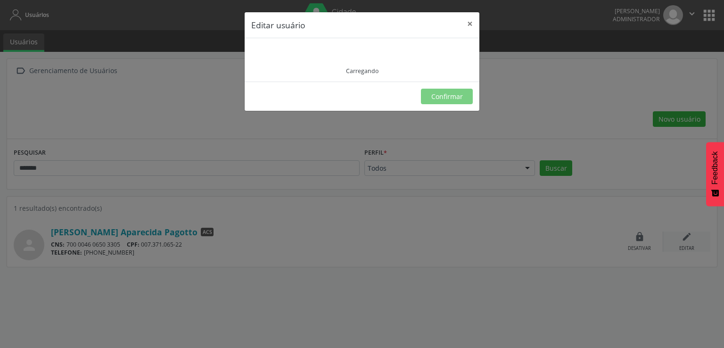  Describe the element at coordinates (470, 24) in the screenshot. I see `button: Close` at that location.